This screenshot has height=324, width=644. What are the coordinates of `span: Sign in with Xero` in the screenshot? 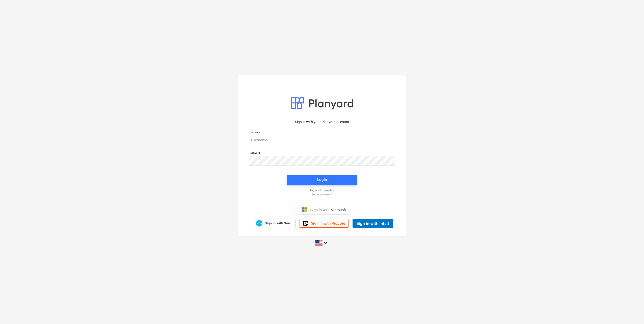 It's located at (278, 223).